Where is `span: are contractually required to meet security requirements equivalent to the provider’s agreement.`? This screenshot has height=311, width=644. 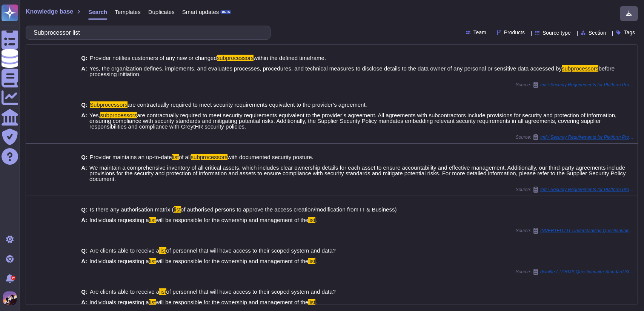 span: are contractually required to meet security requirements equivalent to the provider’s agreement. is located at coordinates (247, 105).